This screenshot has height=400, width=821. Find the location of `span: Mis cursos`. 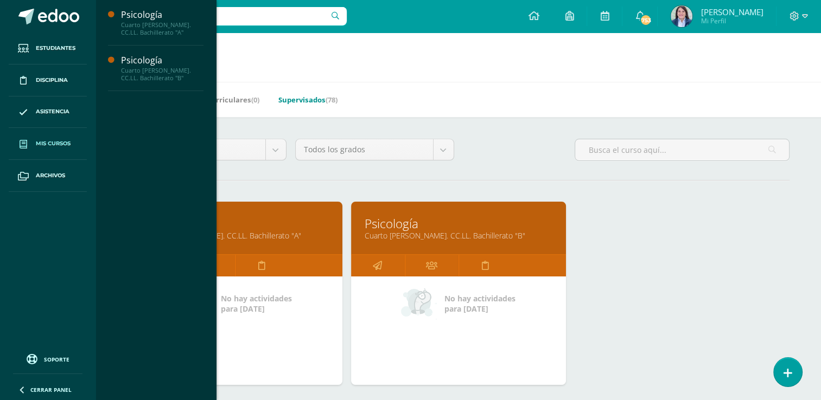

span: Mis cursos is located at coordinates (53, 144).